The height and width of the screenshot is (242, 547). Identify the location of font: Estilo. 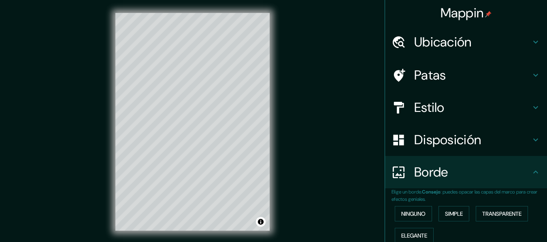
(429, 108).